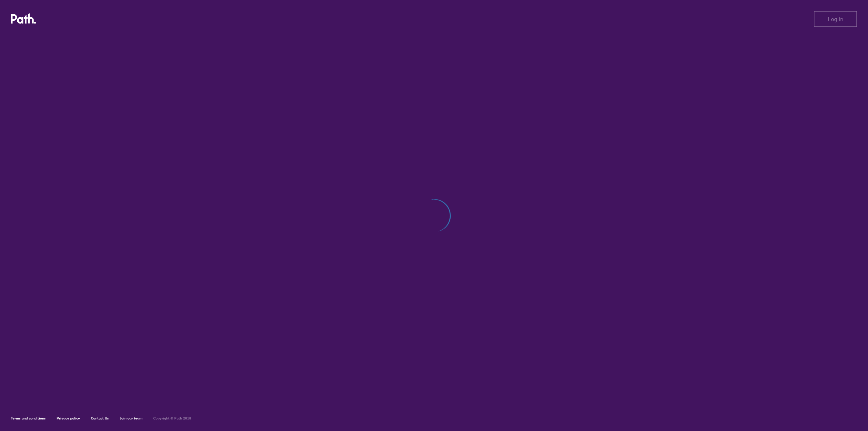  I want to click on a: Join our team, so click(131, 418).